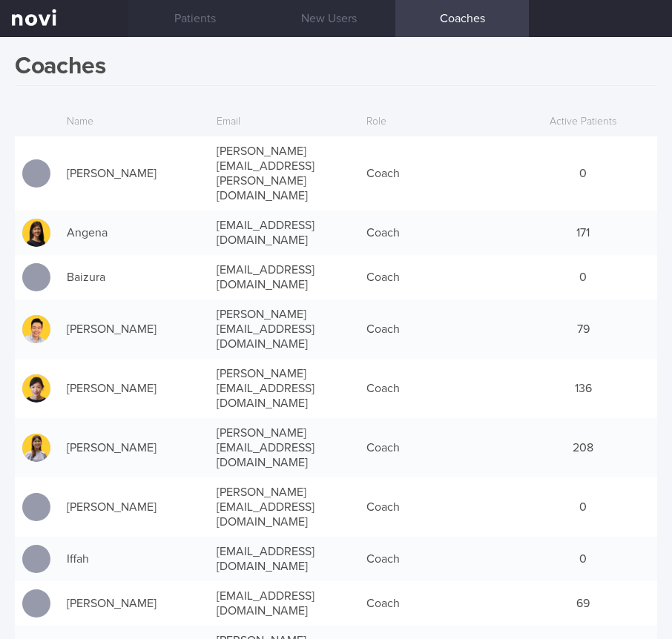 The image size is (672, 639). Describe the element at coordinates (582, 388) in the screenshot. I see `div: 136` at that location.